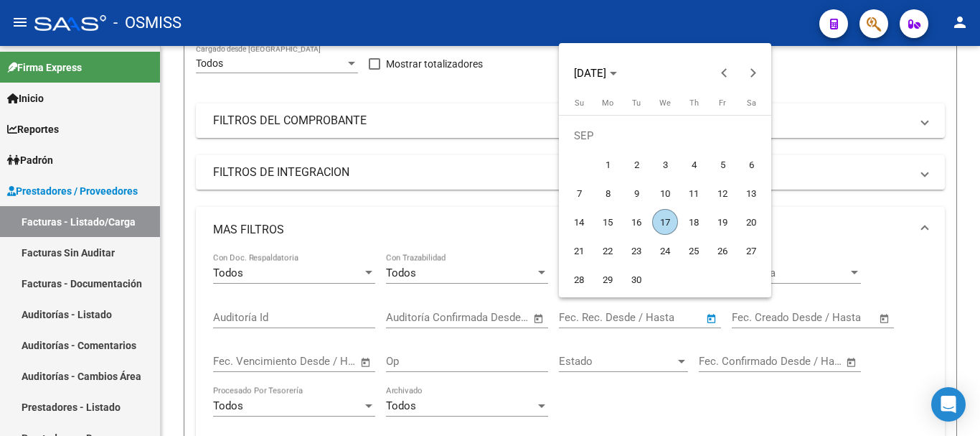 The height and width of the screenshot is (436, 980). I want to click on button: September 22, 2025, so click(608, 250).